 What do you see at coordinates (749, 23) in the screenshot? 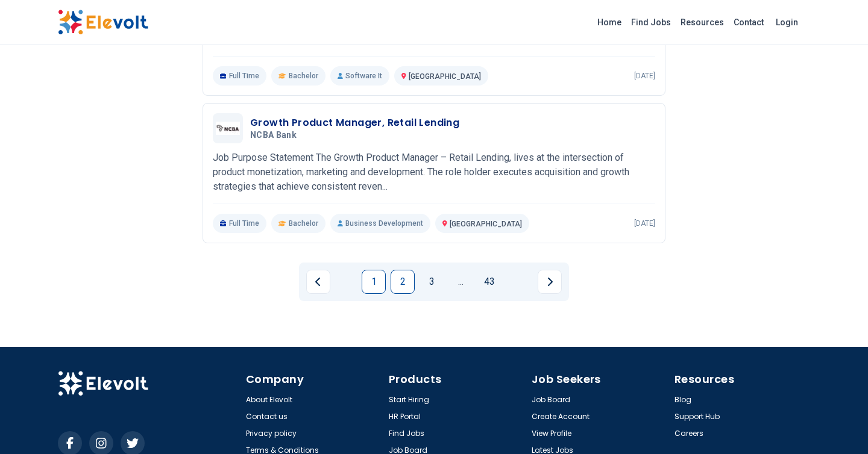
I see `a: Contact` at bounding box center [749, 23].